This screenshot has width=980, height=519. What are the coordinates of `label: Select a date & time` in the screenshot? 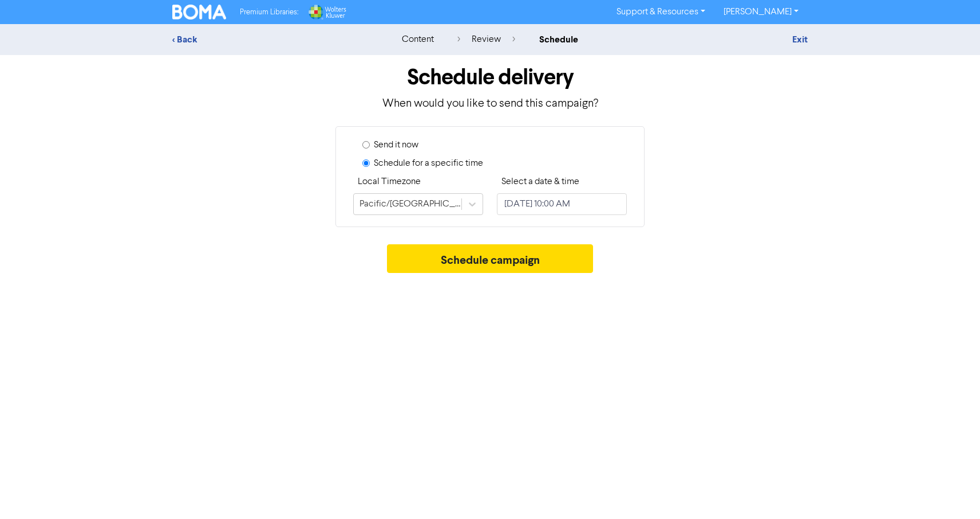 It's located at (541, 182).